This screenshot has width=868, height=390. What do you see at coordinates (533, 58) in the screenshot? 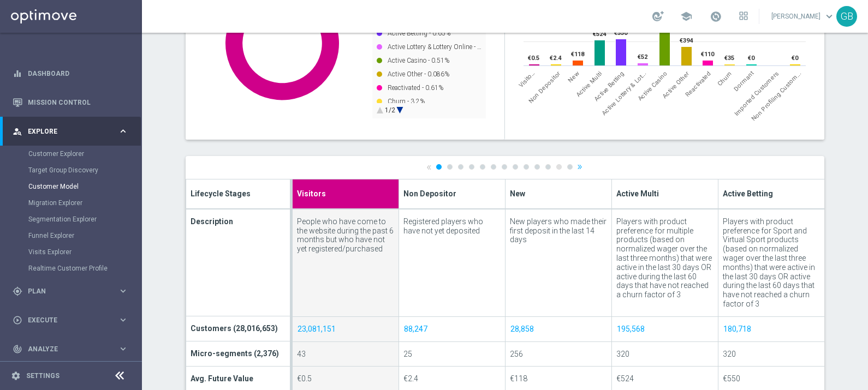
I see `text: €0.5` at bounding box center [533, 58].